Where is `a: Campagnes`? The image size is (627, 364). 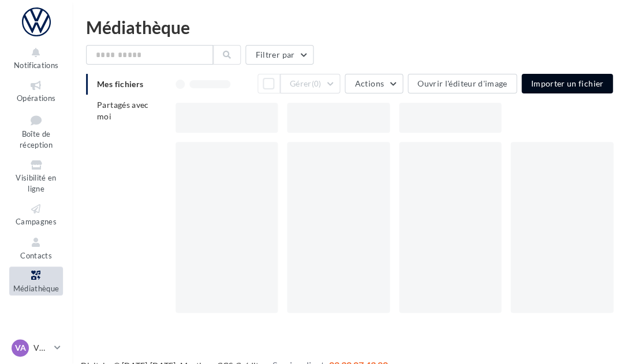 a: Campagnes is located at coordinates (36, 214).